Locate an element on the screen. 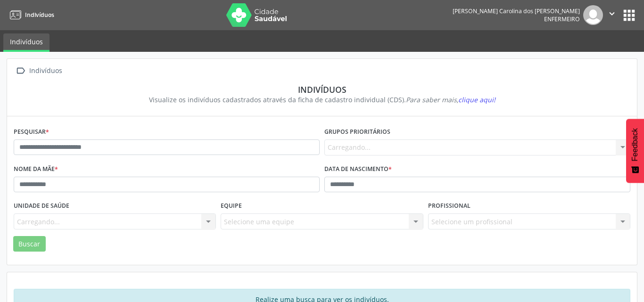  span: Enfermeiro is located at coordinates (562, 19).